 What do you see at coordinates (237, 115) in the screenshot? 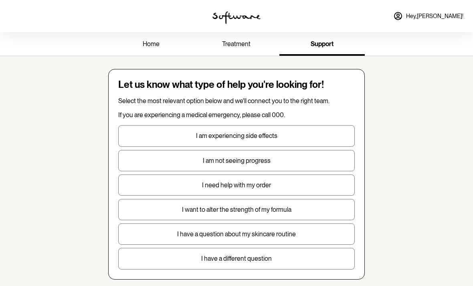
I see `p: If you are experiencing a medical emergency, please call 000.` at bounding box center [237, 115].